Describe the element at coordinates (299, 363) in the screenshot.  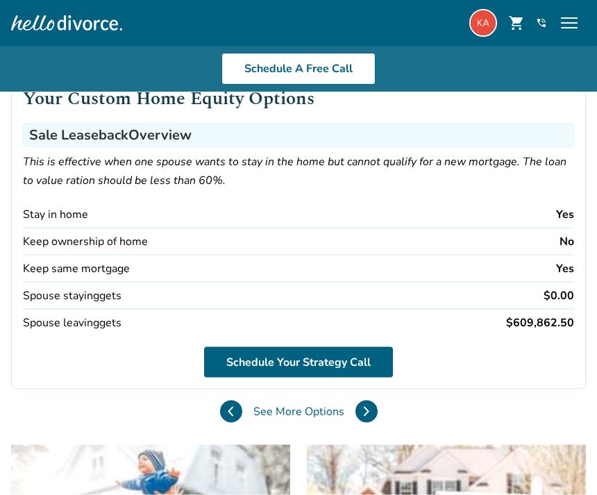
I see `a: Schedule Your Strategy Call` at that location.